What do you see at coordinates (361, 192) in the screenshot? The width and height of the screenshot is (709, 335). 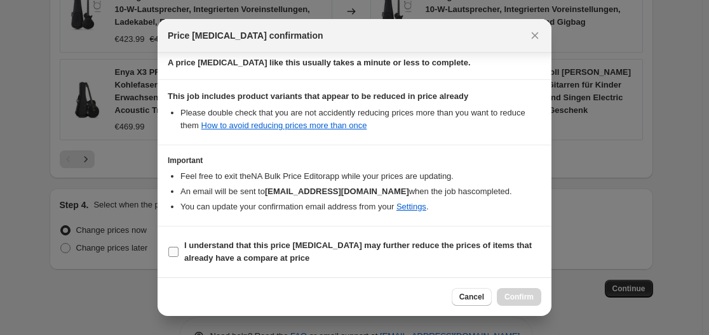 I see `li: An email will be sent to when the job has completed .` at bounding box center [361, 192].